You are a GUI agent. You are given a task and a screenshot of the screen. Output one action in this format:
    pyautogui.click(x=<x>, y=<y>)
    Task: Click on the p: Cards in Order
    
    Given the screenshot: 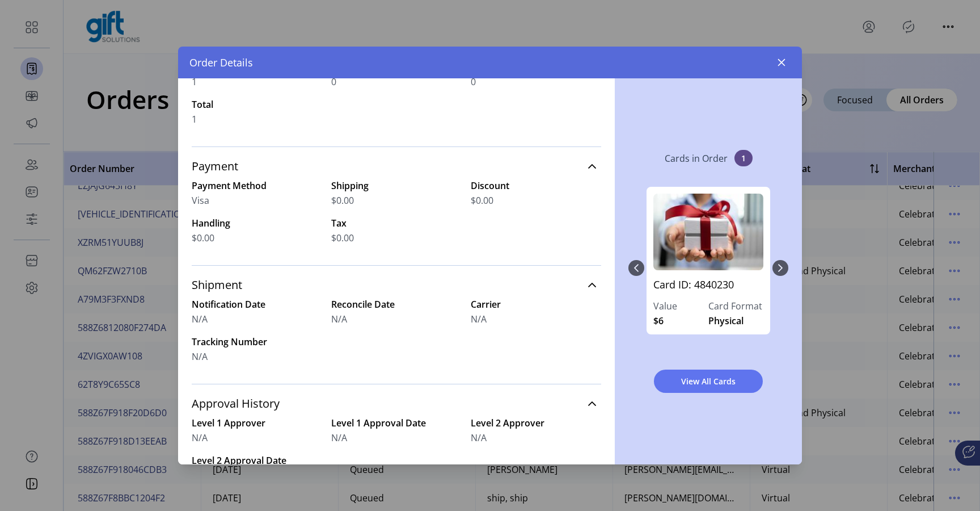 What is the action you would take?
    pyautogui.click(x=696, y=158)
    